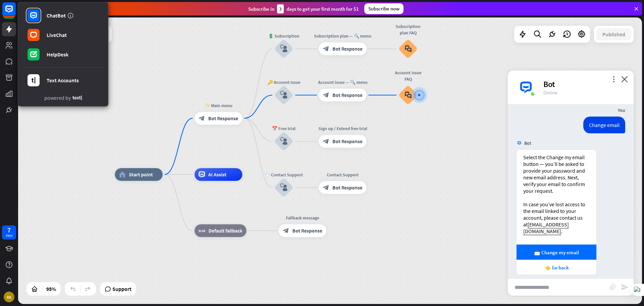 This screenshot has height=306, width=644. I want to click on div: Change email, so click(604, 125).